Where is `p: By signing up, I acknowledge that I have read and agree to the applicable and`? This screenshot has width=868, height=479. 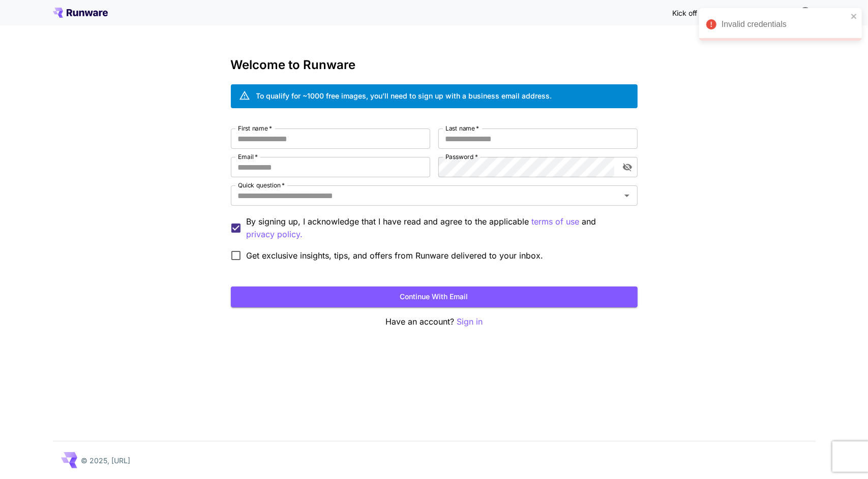 p: By signing up, I acknowledge that I have read and agree to the applicable and is located at coordinates (437, 228).